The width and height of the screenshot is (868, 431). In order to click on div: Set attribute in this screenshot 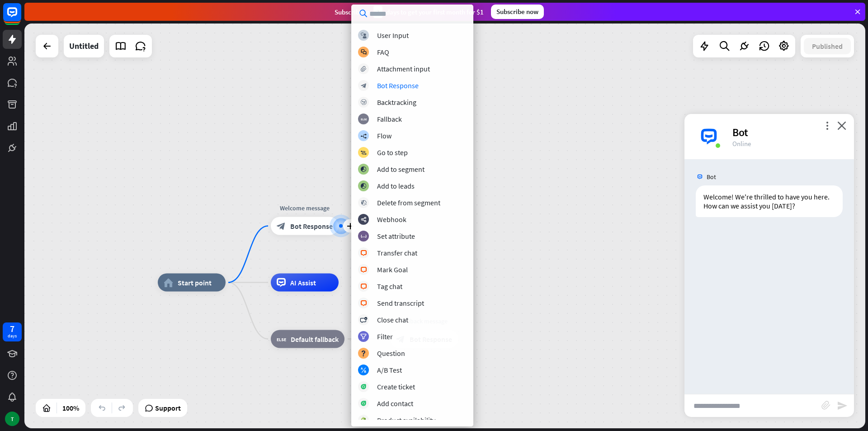, I will do `click(396, 236)`.